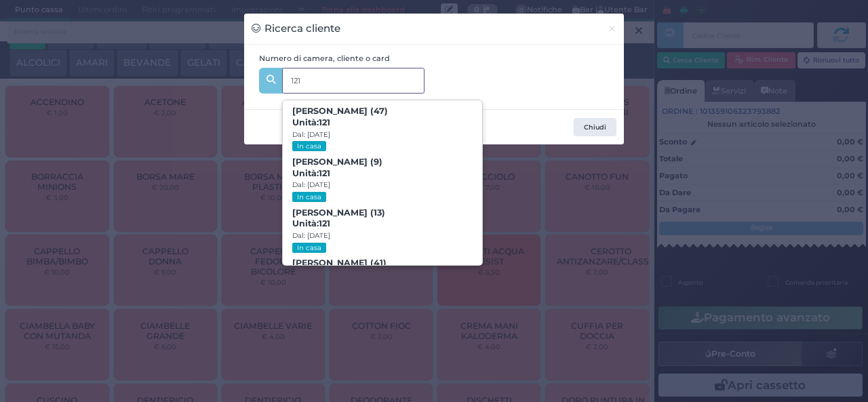 Image resolution: width=868 pixels, height=402 pixels. I want to click on label: Numero di camera, cliente o card, so click(324, 58).